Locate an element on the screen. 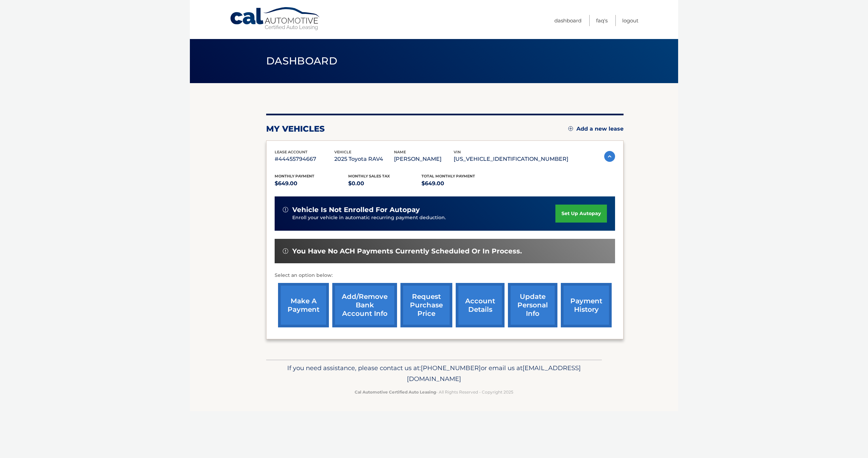 The width and height of the screenshot is (868, 458). a: FAQ's is located at coordinates (602, 20).